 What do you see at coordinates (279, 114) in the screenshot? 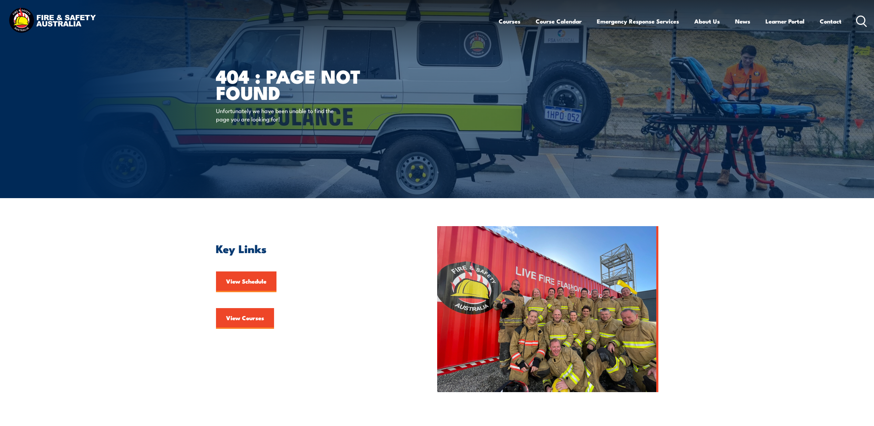
I see `p: Unfortunately we have been unable to find the page you are looking for!` at bounding box center [279, 114].